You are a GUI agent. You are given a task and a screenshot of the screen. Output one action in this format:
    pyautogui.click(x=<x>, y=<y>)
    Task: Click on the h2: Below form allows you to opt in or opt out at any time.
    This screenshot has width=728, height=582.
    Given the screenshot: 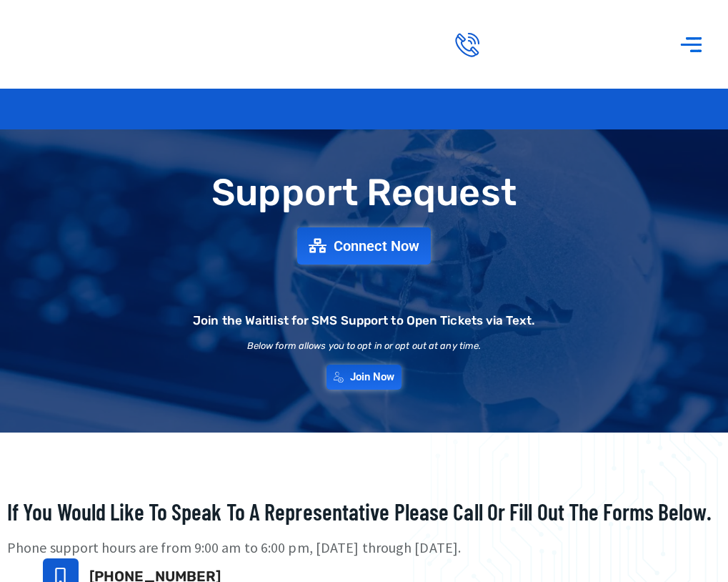 What is the action you would take?
    pyautogui.click(x=364, y=345)
    